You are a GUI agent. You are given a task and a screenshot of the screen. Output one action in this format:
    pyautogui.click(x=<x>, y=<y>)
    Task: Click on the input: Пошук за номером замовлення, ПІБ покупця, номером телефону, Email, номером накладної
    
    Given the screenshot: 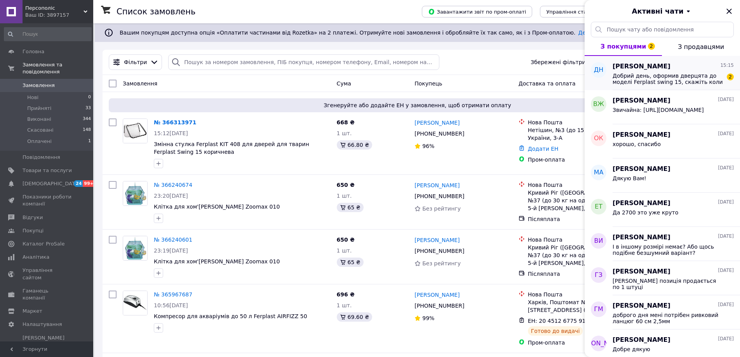 What is the action you would take?
    pyautogui.click(x=304, y=62)
    